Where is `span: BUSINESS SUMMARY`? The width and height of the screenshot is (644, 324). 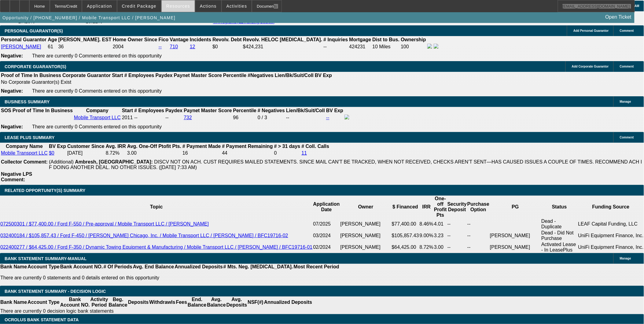
span: BUSINESS SUMMARY is located at coordinates (27, 102).